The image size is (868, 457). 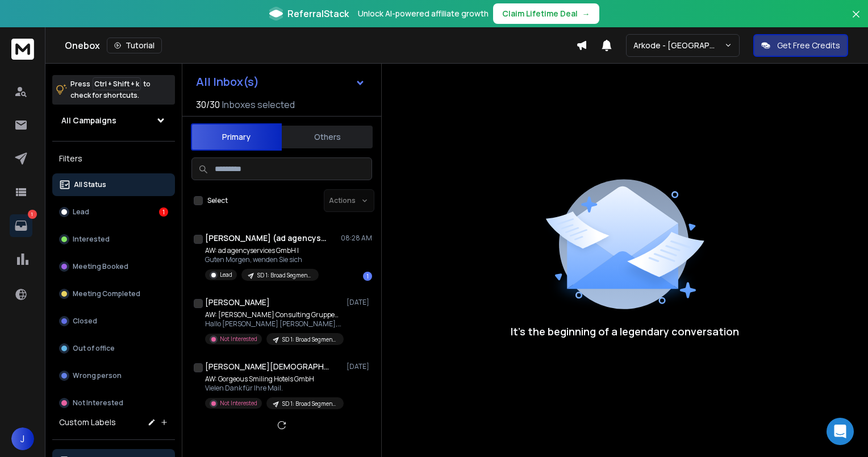 I want to click on p: It’s the beginning of a legendary conversation, so click(x=625, y=331).